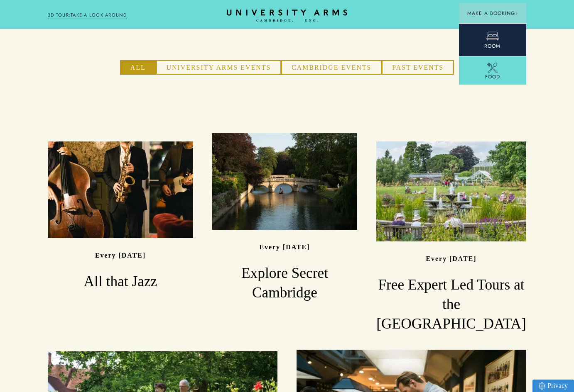 The image size is (574, 392). I want to click on span: Make a Booking, so click(493, 13).